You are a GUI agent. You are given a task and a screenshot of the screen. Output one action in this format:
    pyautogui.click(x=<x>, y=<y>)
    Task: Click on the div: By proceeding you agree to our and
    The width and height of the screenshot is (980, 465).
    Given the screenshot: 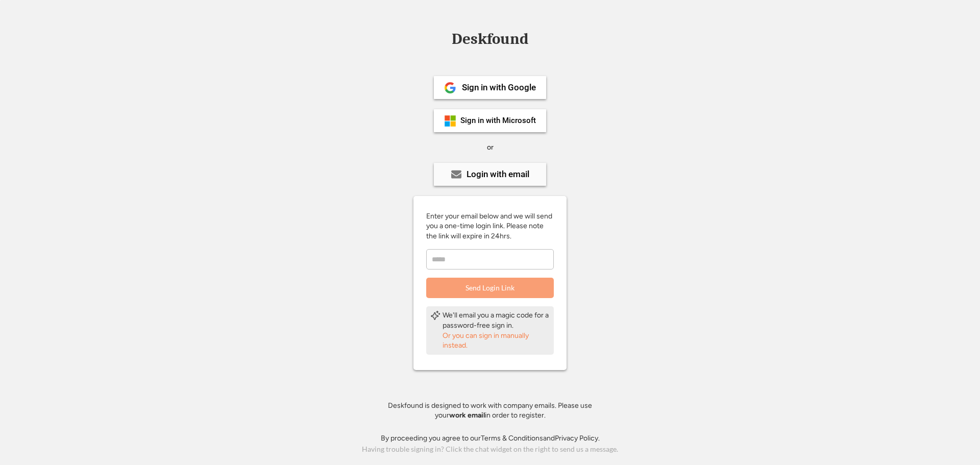 What is the action you would take?
    pyautogui.click(x=490, y=438)
    